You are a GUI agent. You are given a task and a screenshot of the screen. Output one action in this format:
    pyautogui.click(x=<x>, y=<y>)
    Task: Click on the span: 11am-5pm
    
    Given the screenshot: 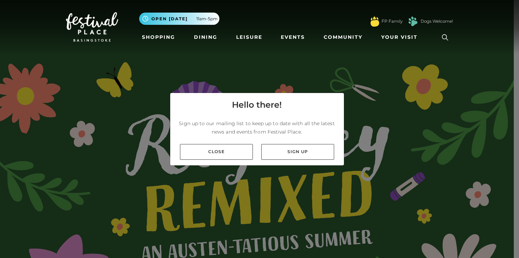 What is the action you would take?
    pyautogui.click(x=207, y=19)
    